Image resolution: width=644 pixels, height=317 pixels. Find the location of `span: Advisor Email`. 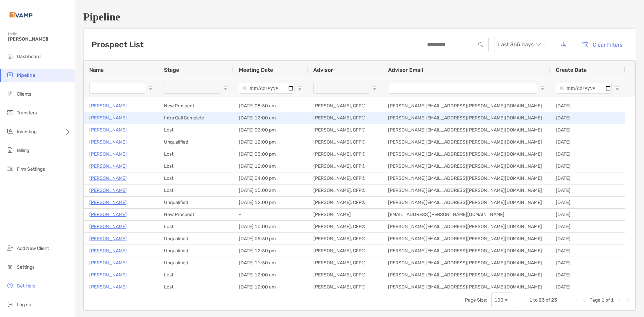

span: Advisor Email is located at coordinates (405, 70).